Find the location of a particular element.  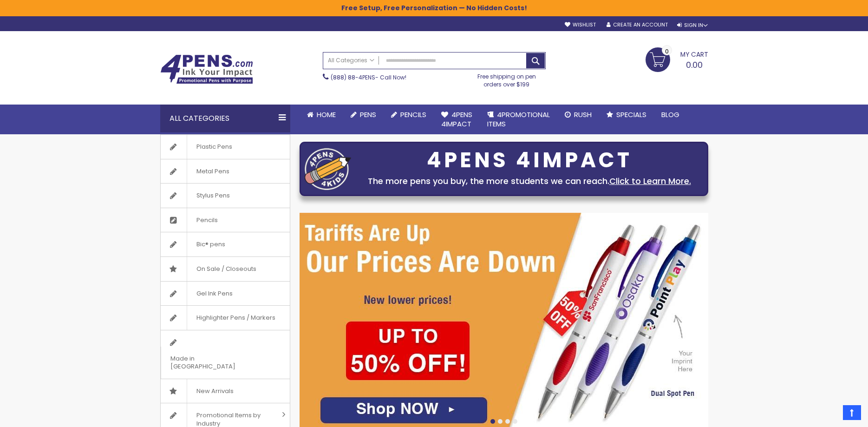

span: Metal Pens is located at coordinates (212, 172).